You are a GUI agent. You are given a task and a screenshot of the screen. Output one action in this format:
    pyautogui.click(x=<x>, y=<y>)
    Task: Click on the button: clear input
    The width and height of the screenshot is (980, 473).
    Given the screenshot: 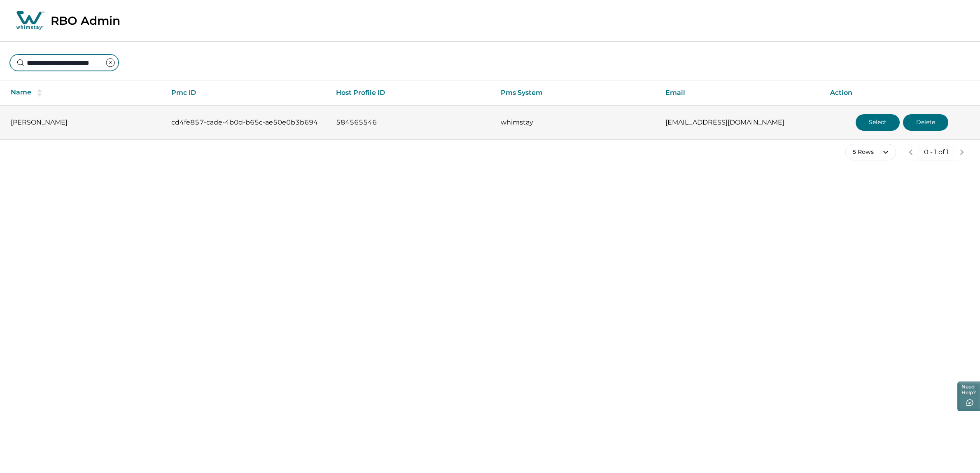 What is the action you would take?
    pyautogui.click(x=110, y=63)
    